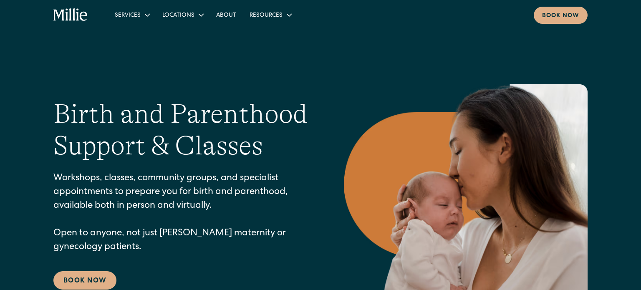 This screenshot has width=641, height=290. What do you see at coordinates (70, 15) in the screenshot?
I see `a: home` at bounding box center [70, 15].